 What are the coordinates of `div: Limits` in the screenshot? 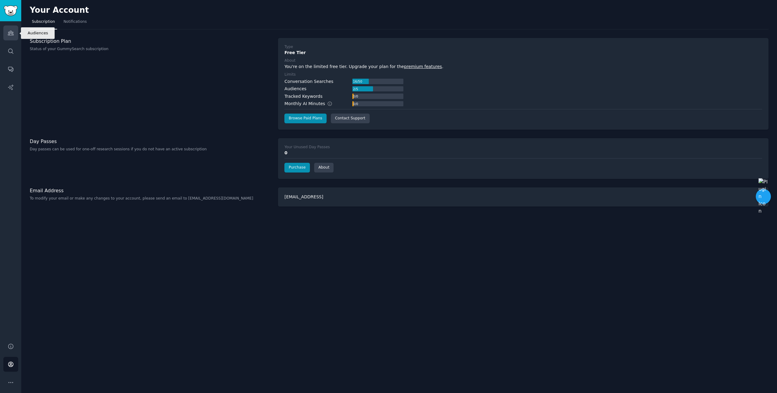 It's located at (290, 75).